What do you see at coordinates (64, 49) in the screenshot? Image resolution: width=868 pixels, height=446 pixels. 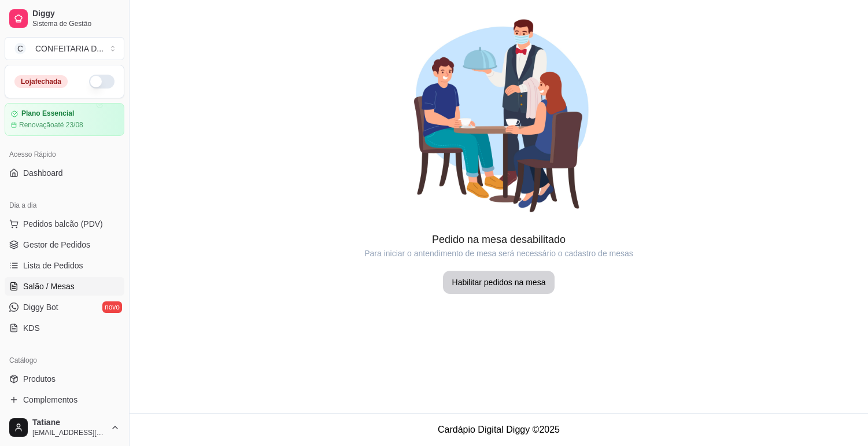 I see `button: Select a team` at bounding box center [64, 49].